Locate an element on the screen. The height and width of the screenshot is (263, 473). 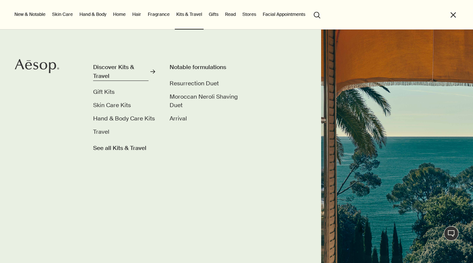
svg: Aesop is located at coordinates (37, 66).